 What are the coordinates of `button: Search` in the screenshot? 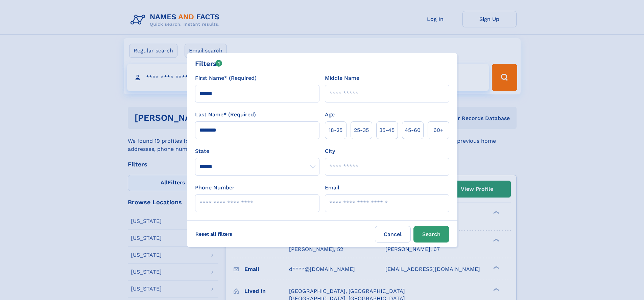 It's located at (431, 234).